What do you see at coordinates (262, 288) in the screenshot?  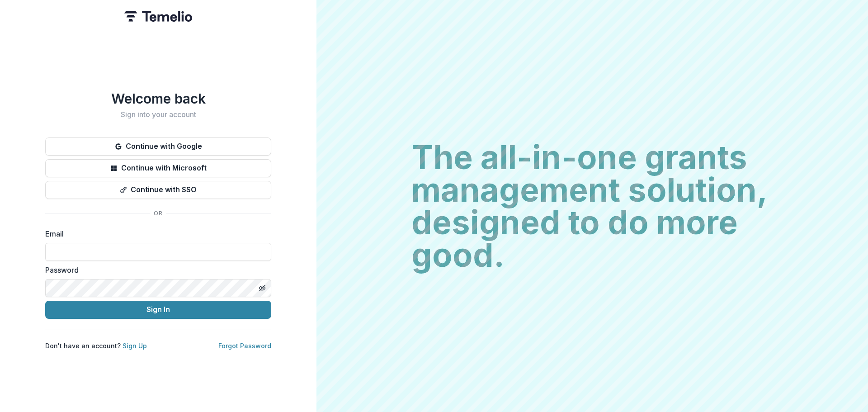 I see `button: Toggle password visibility` at bounding box center [262, 288].